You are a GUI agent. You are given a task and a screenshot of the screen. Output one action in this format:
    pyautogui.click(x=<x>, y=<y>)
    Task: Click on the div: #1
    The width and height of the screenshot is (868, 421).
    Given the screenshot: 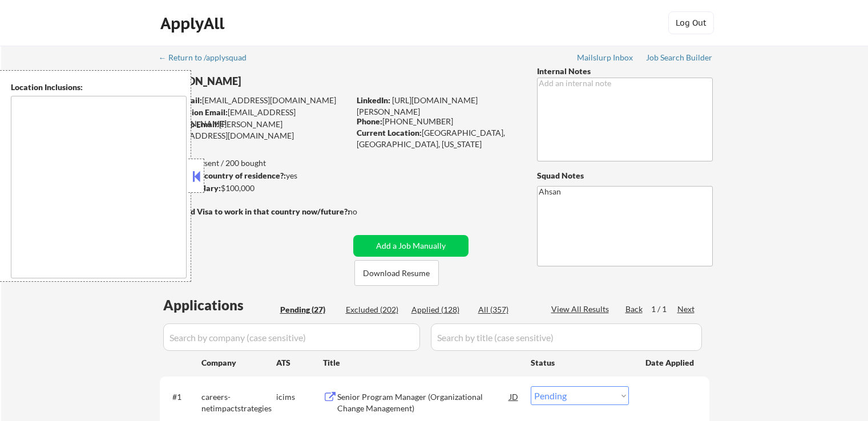 What is the action you would take?
    pyautogui.click(x=182, y=397)
    